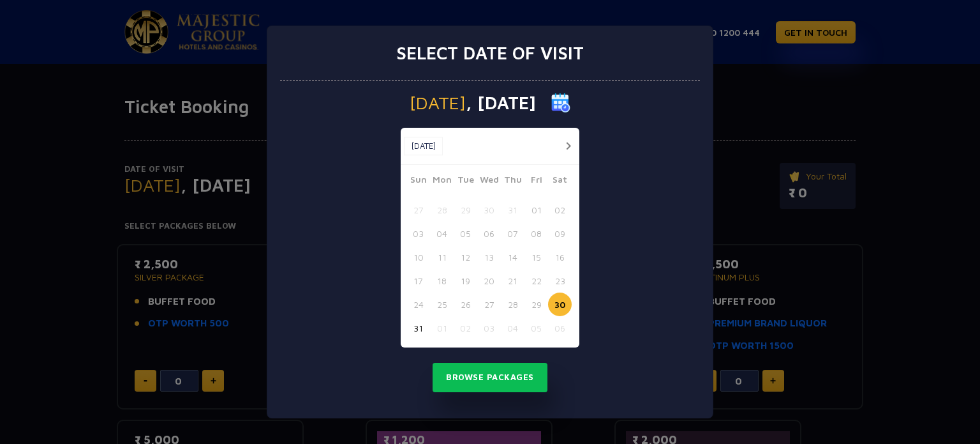 The image size is (980, 444). What do you see at coordinates (418, 304) in the screenshot?
I see `button: 24` at bounding box center [418, 304].